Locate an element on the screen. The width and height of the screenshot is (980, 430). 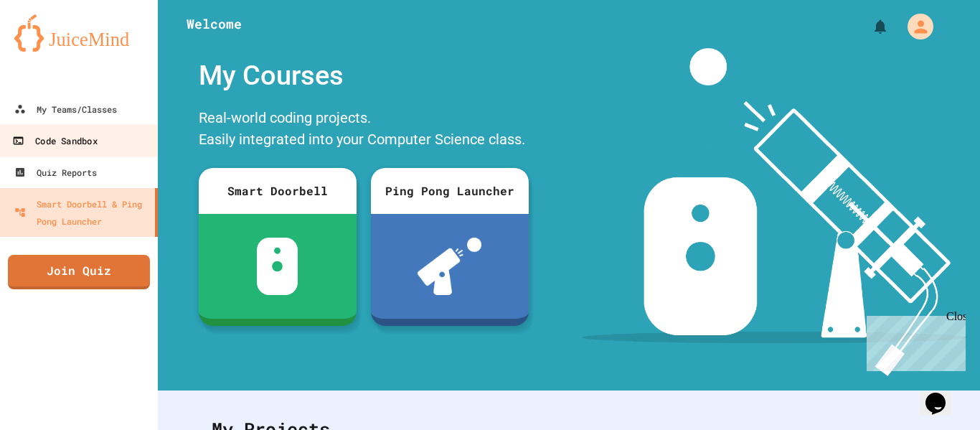
img: ppl-with-ball.png is located at coordinates (449, 266).